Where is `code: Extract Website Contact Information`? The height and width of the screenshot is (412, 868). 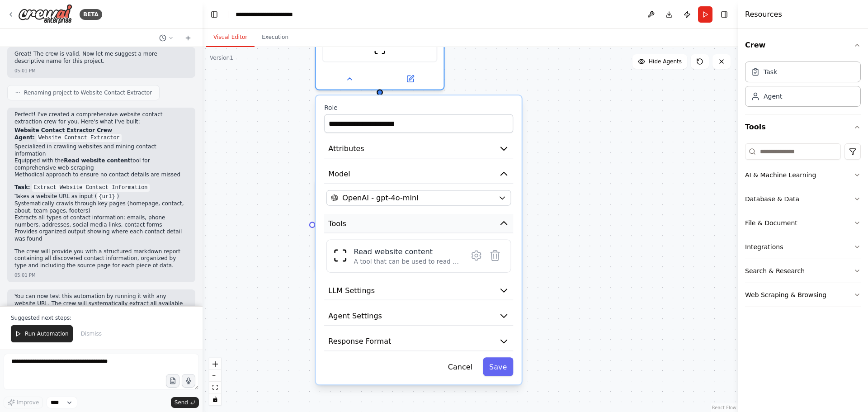 code: Extract Website Contact Information is located at coordinates (90, 188).